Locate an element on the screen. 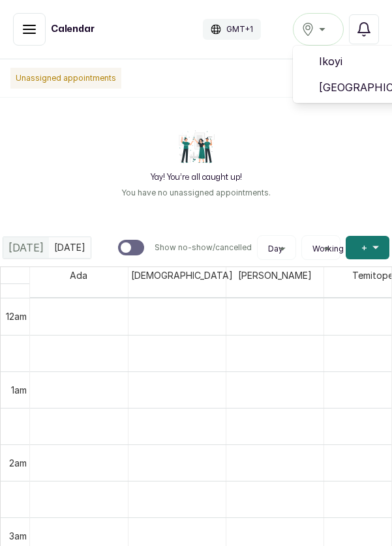  div: 3am is located at coordinates (18, 536).